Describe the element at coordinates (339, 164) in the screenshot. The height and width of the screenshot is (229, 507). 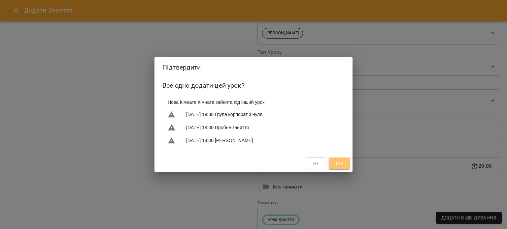
I see `span: Так` at that location.